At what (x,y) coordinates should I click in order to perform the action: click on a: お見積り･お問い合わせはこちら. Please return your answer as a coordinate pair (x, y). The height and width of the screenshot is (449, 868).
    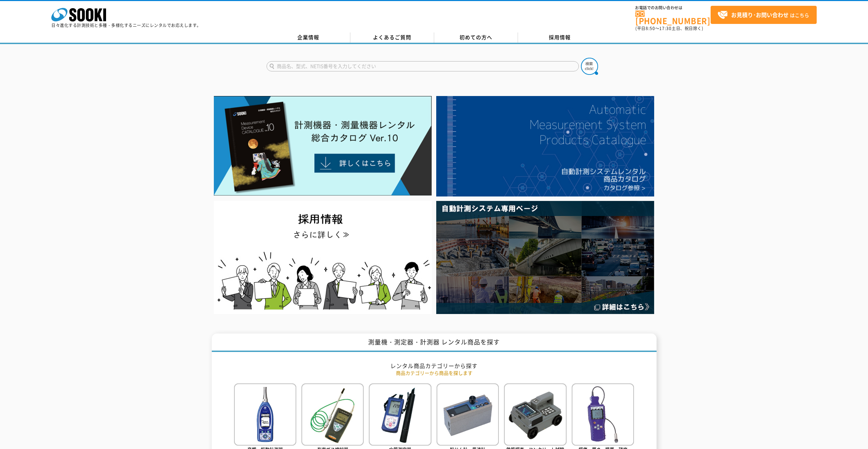
    Looking at the image, I should click on (763, 15).